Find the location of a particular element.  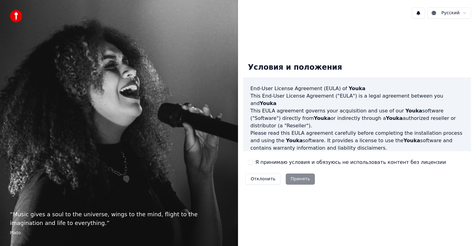

p: “ Music gives a soul to the universe, wings to the mind, flight to the imagination and life to ev... is located at coordinates (119, 219).